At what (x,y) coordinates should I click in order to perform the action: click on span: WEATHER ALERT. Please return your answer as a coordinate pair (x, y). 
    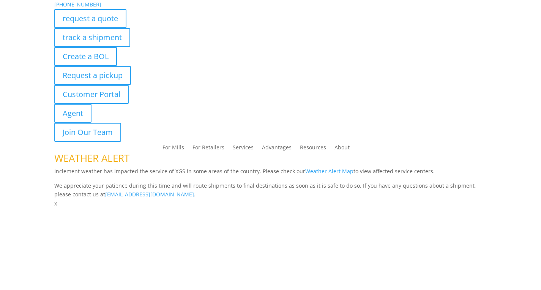
    Looking at the image, I should click on (92, 158).